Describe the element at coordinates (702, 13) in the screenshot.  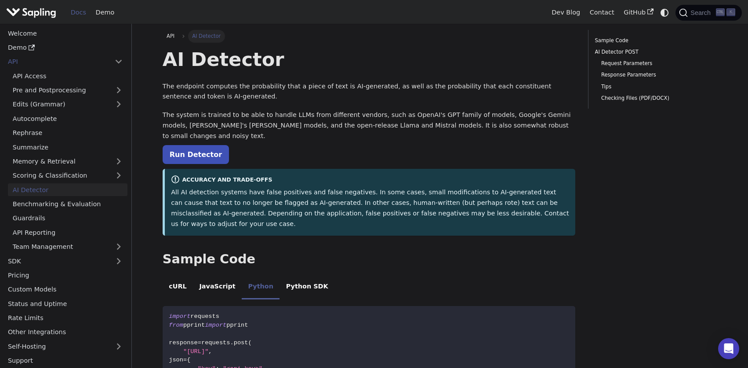
I see `span: Search` at that location.